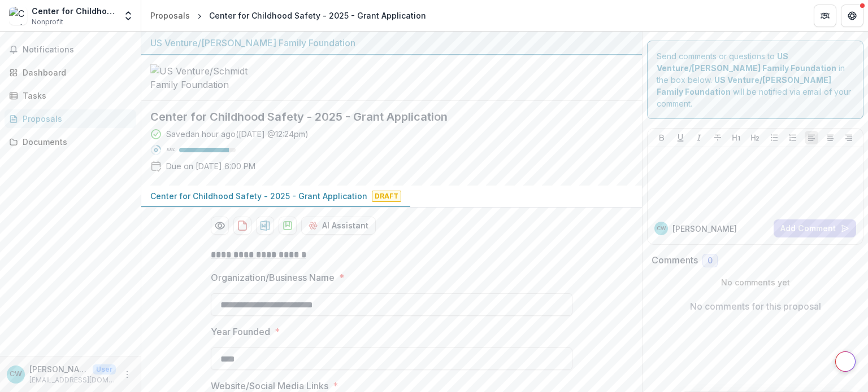 The width and height of the screenshot is (868, 392). I want to click on button: AI Assistant, so click(338, 226).